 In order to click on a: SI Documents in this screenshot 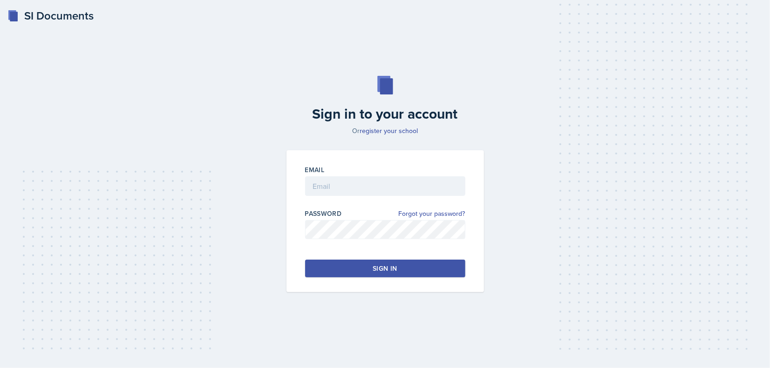, I will do `click(50, 16)`.